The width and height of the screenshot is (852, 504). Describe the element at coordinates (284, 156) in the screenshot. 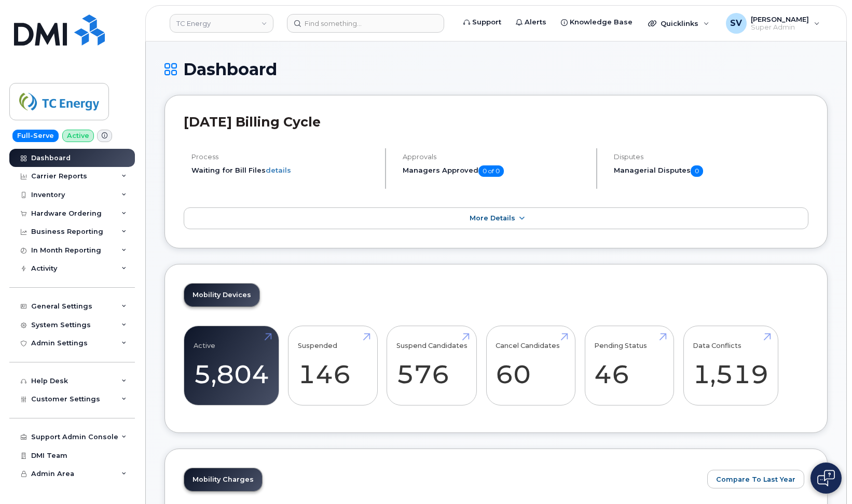

I see `h4: Process` at that location.